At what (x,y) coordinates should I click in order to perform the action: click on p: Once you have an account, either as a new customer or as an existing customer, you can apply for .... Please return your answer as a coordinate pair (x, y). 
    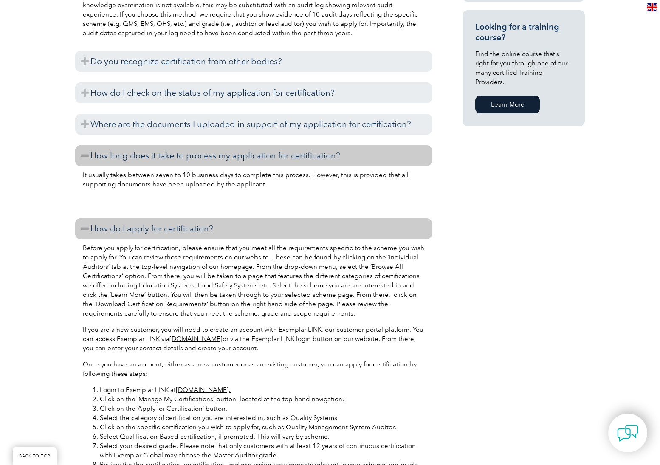
    Looking at the image, I should click on (254, 369).